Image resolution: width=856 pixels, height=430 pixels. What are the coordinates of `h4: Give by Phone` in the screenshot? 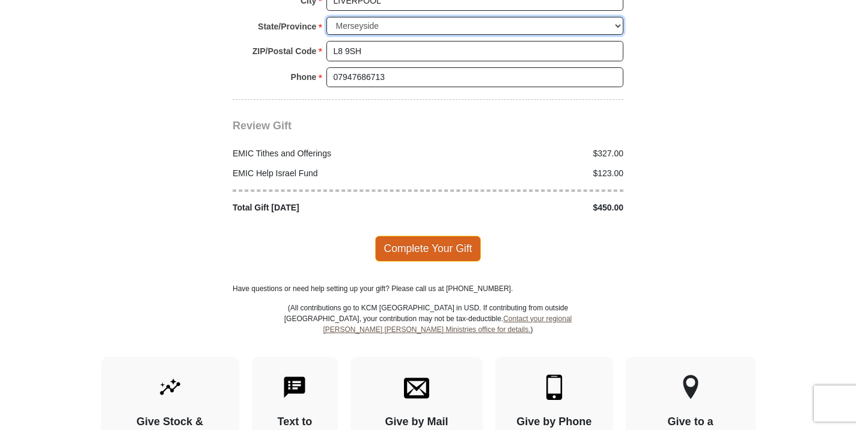 It's located at (554, 422).